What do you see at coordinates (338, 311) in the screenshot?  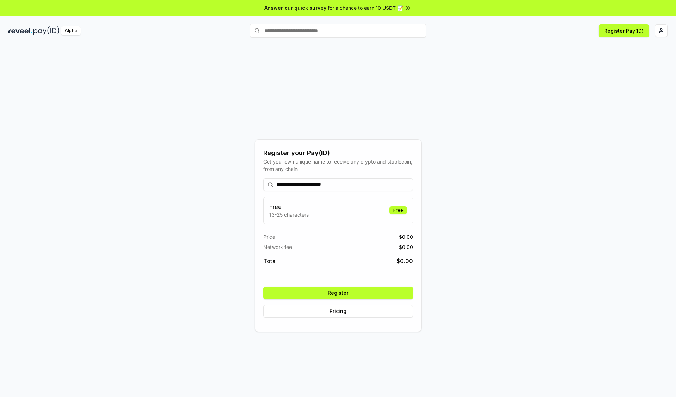 I see `button: Pricing` at bounding box center [338, 311].